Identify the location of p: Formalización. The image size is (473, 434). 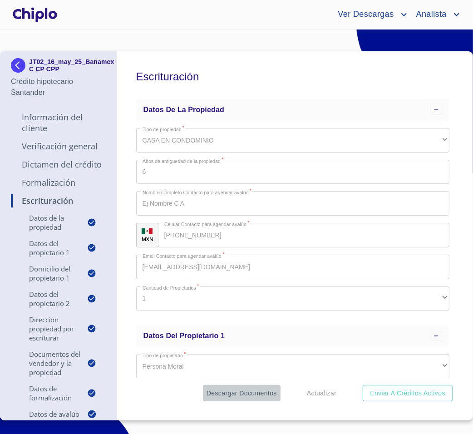
(58, 182).